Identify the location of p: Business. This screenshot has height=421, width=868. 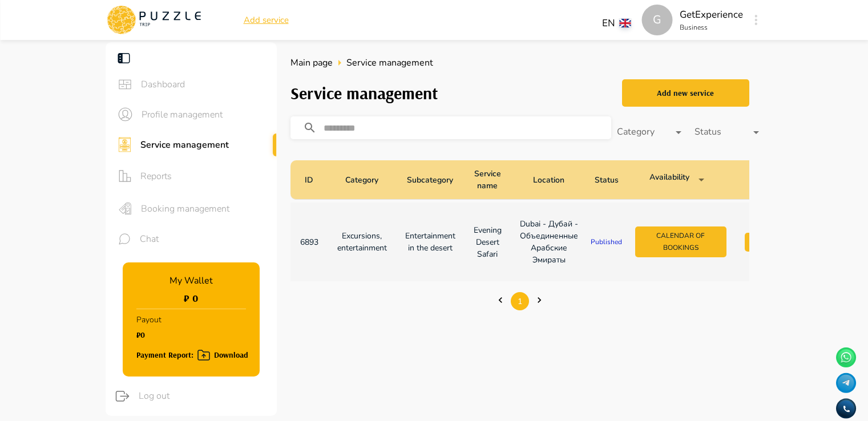
(711, 27).